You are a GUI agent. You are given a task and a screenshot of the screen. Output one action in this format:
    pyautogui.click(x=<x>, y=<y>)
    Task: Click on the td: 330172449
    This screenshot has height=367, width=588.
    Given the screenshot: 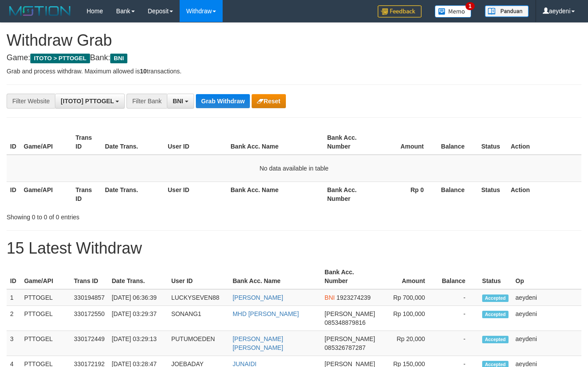 What is the action you would take?
    pyautogui.click(x=89, y=343)
    